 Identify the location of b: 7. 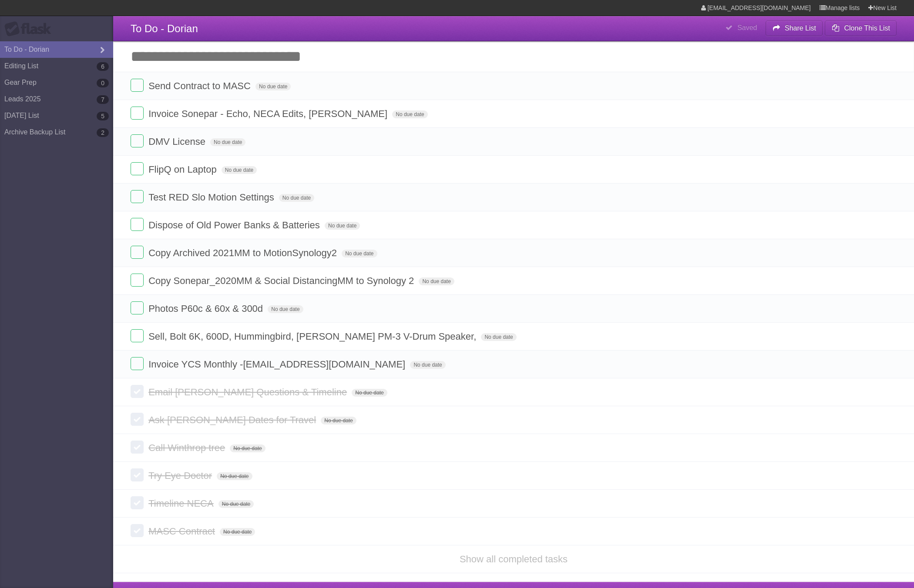
(103, 100).